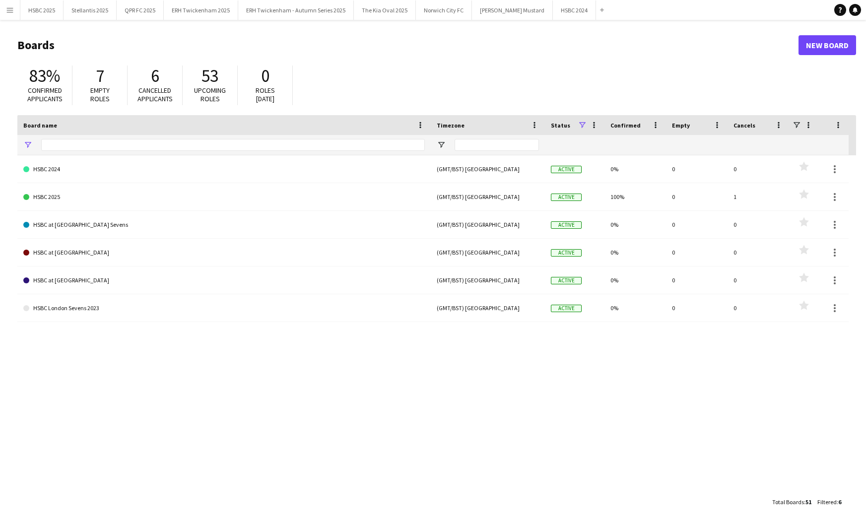  Describe the element at coordinates (497, 145) in the screenshot. I see `input: Timezone Filter Input` at that location.